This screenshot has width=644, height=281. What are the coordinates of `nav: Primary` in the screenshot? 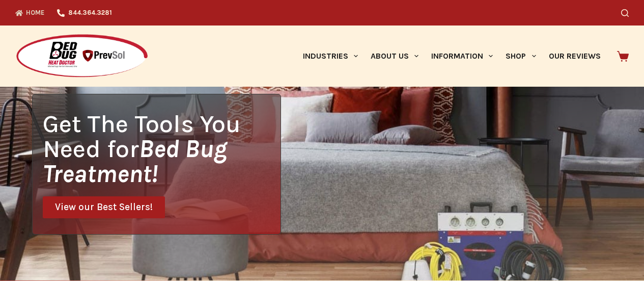 It's located at (452, 56).